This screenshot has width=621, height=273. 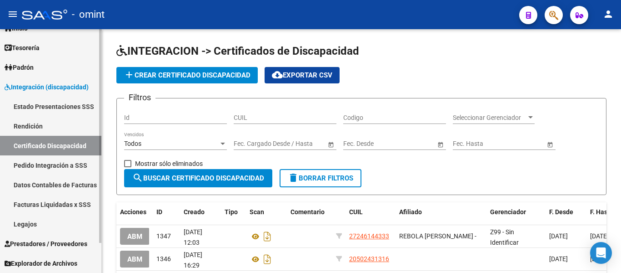 I want to click on button: Crear Certificado Discapacidad, so click(x=187, y=75).